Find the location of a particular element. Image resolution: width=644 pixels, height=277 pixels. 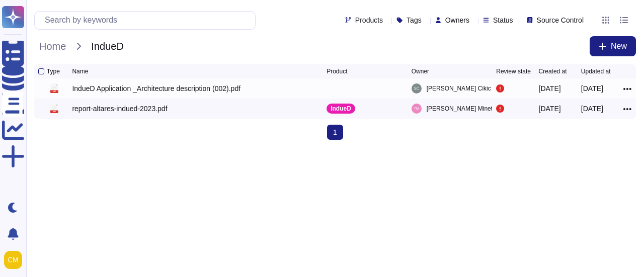

span: Created at is located at coordinates (553, 71).